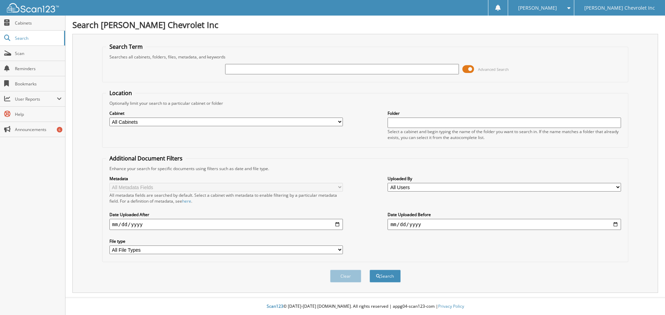 Image resolution: width=665 pixels, height=315 pixels. Describe the element at coordinates (187, 201) in the screenshot. I see `a: here` at that location.